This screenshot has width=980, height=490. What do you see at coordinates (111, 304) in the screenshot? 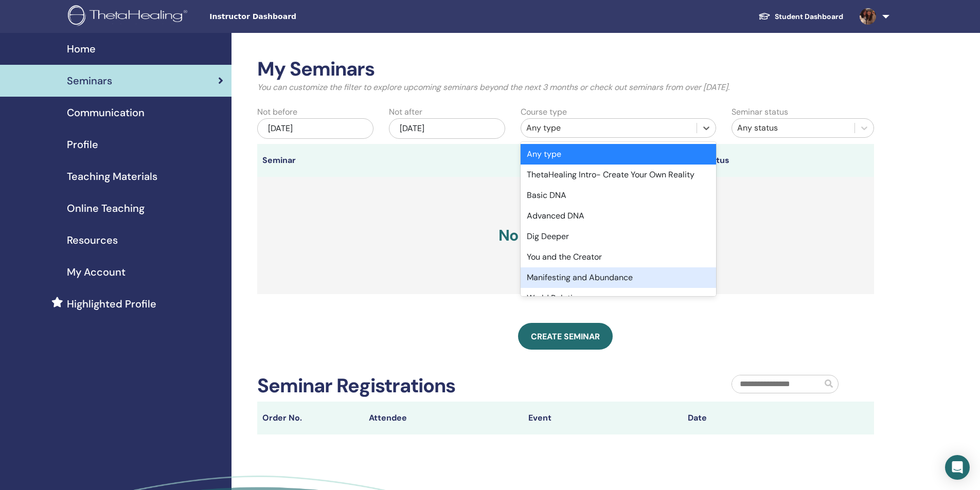
I see `span: Highlighted Profile` at bounding box center [111, 304].